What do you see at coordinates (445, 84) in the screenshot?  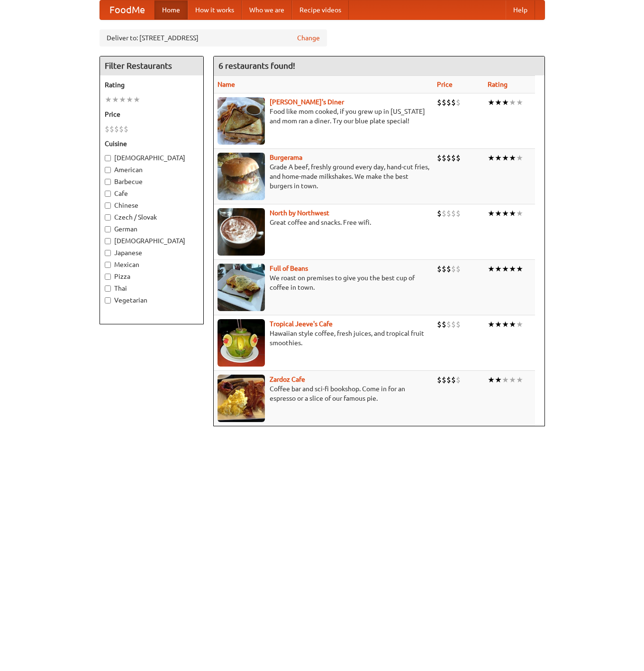 I see `a: Price` at bounding box center [445, 84].